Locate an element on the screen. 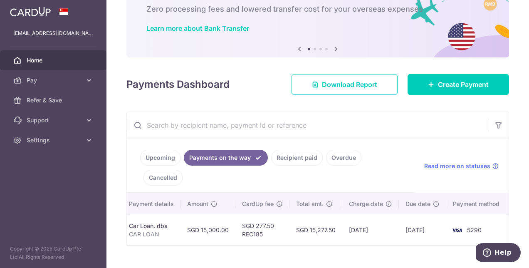 The width and height of the screenshot is (529, 268). span: Support is located at coordinates (54, 120).